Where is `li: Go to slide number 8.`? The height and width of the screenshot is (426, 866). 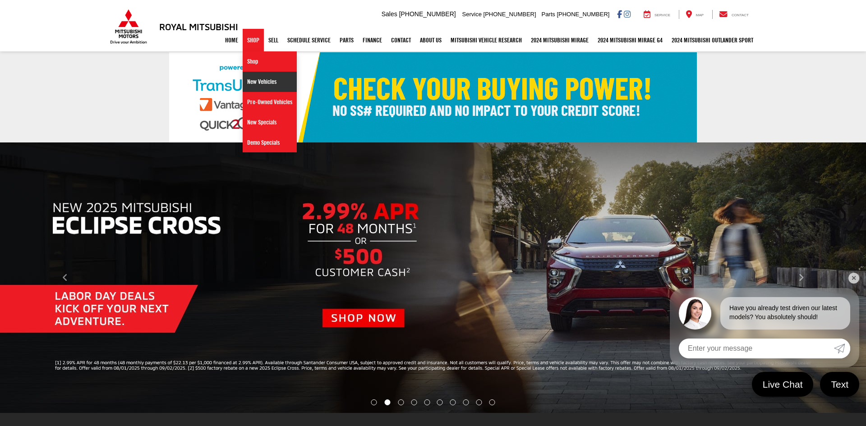 li: Go to slide number 8. is located at coordinates (466, 402).